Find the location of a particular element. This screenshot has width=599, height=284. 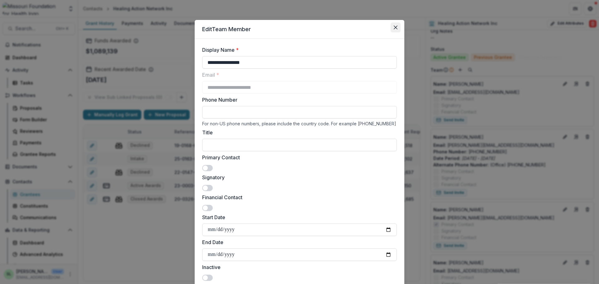

label: Primary Contact is located at coordinates (298, 158).